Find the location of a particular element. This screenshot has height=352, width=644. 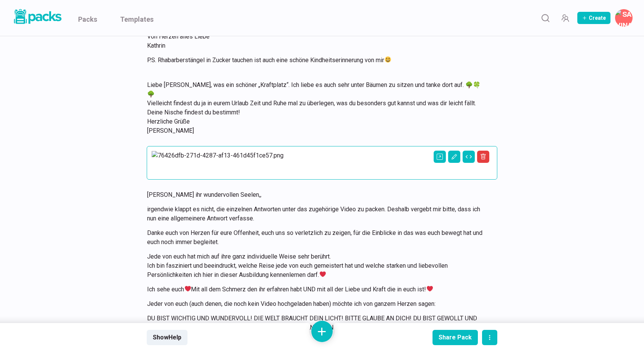

p: Ich sehe euch Mit all dem Schmerz den ihr erfahren habt UND mit all der Liebe und Kraft die in eu... is located at coordinates (317, 289).